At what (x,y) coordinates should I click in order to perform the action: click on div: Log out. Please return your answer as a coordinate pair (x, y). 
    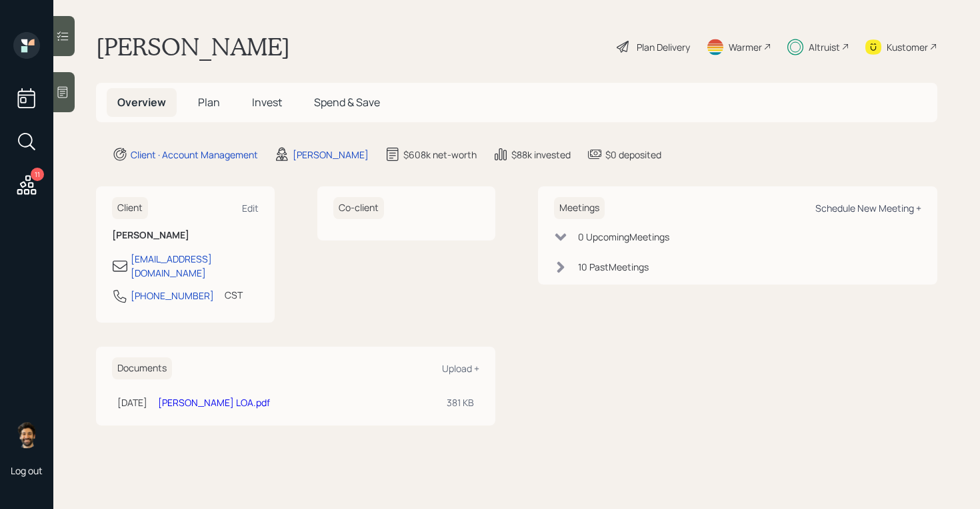
    Looking at the image, I should click on (27, 470).